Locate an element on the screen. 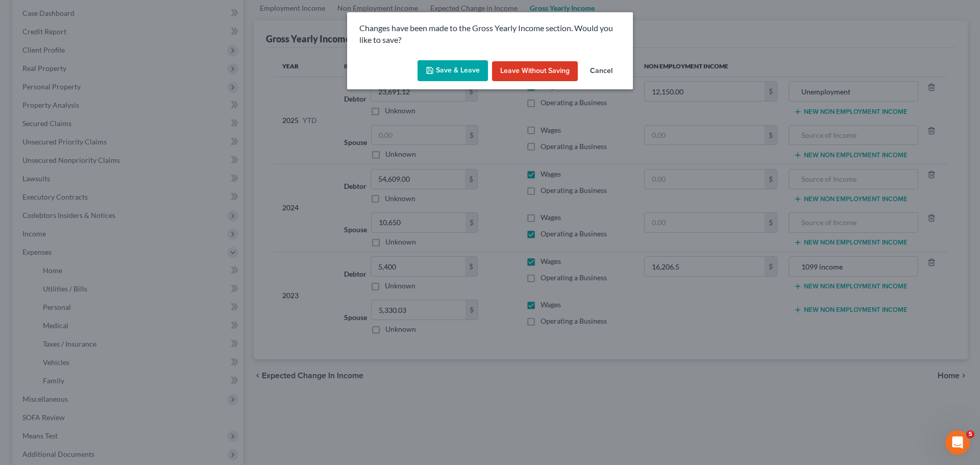  button: Save & Leave is located at coordinates (453, 71).